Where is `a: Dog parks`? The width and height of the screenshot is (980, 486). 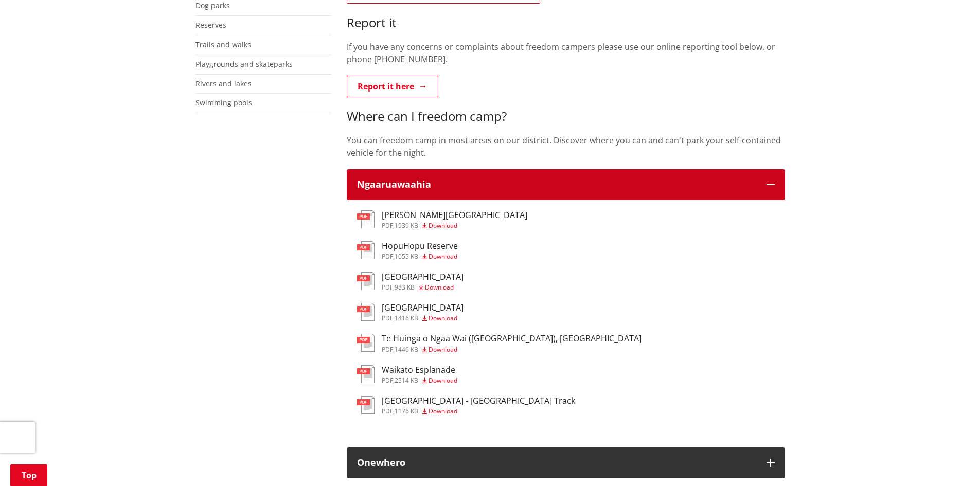 a: Dog parks is located at coordinates (213, 5).